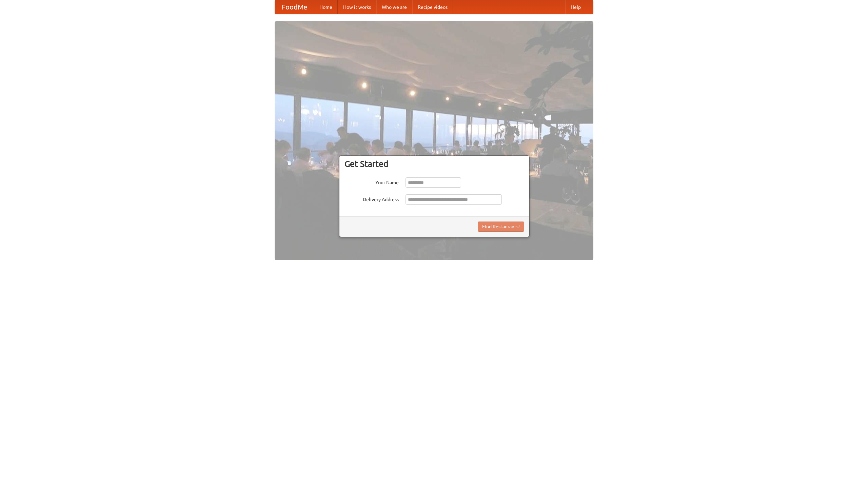 The image size is (868, 480). What do you see at coordinates (501, 227) in the screenshot?
I see `button: Find Restaurants!` at bounding box center [501, 227].